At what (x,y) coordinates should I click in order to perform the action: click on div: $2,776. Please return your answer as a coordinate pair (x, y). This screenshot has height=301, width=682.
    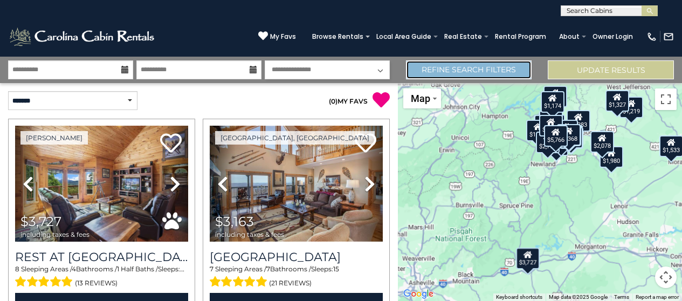
    Looking at the image, I should click on (548, 142).